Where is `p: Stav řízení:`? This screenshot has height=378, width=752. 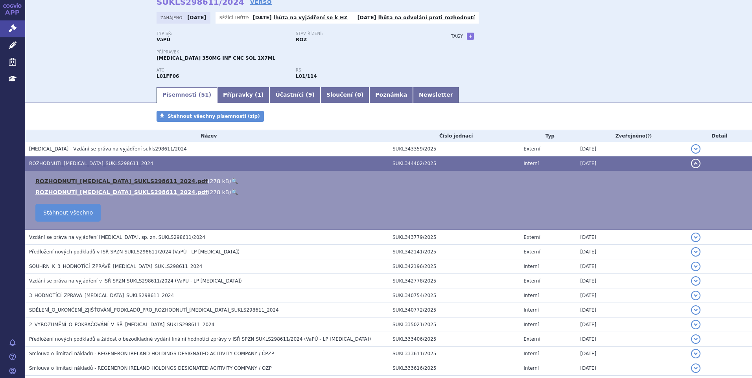
p: Stav řízení: is located at coordinates (362, 34).